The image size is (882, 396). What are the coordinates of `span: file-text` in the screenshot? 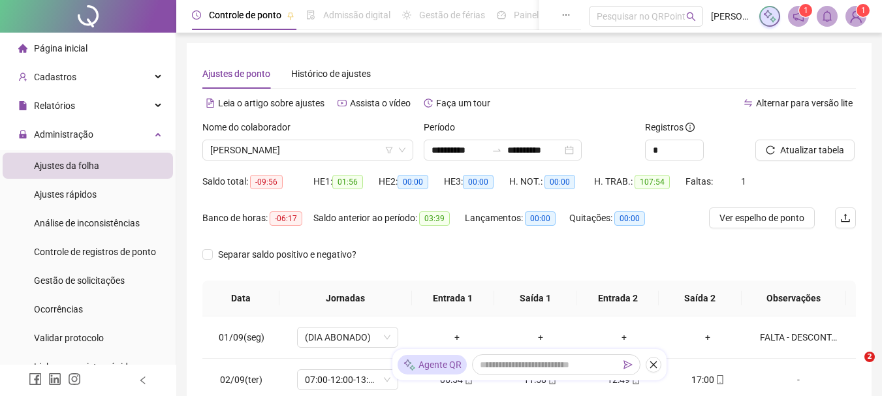 It's located at (210, 103).